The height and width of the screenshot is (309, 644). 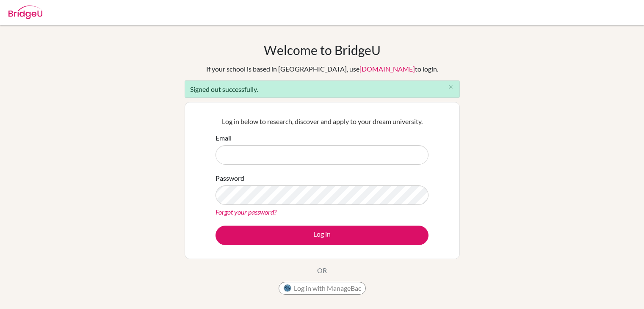 What do you see at coordinates (322, 271) in the screenshot?
I see `p: OR` at bounding box center [322, 271].